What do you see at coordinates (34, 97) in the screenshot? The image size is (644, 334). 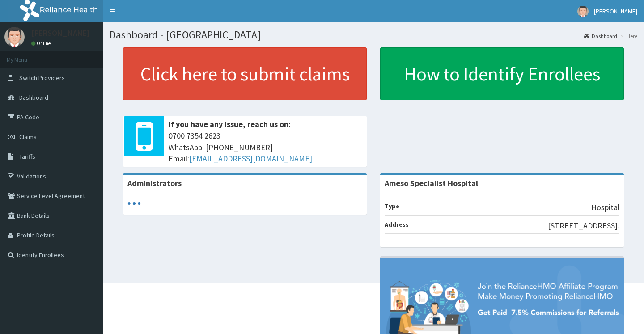 I see `span: Dashboard` at bounding box center [34, 97].